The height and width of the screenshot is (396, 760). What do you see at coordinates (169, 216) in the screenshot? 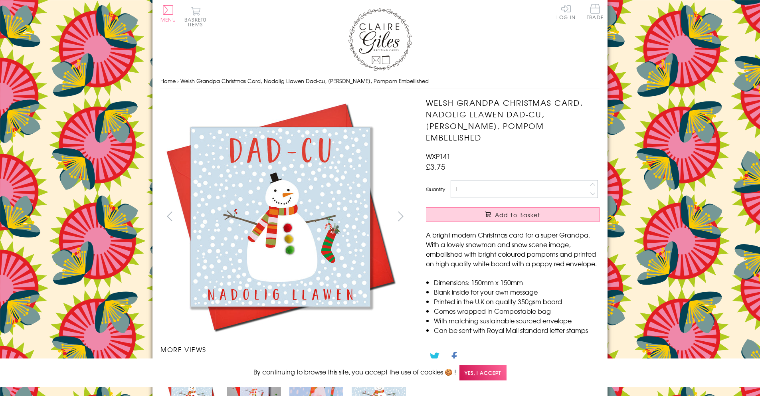
I see `button: prev` at bounding box center [169, 216].